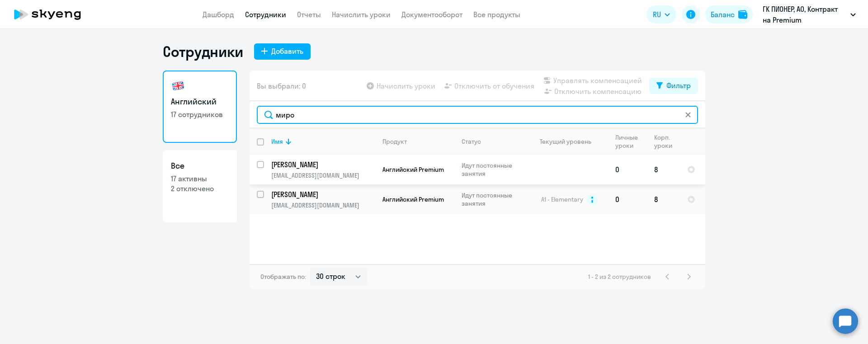 The height and width of the screenshot is (344, 868). Describe the element at coordinates (728, 14) in the screenshot. I see `button: Балансbalance` at that location.